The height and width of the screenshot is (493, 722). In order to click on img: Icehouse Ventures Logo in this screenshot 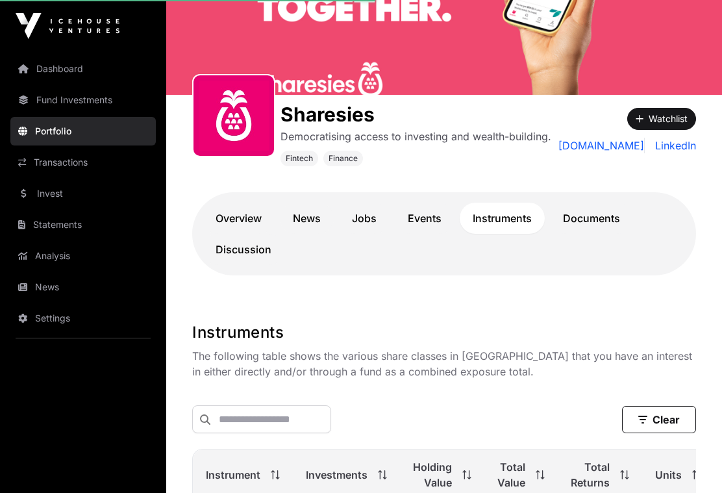, I will do `click(68, 26)`.